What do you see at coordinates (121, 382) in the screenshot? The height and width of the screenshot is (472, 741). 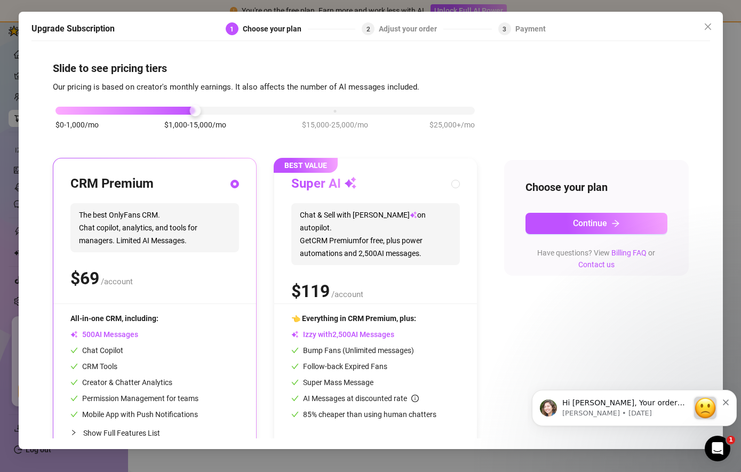 I see `span: Creator & Chatter Analytics` at bounding box center [121, 382].